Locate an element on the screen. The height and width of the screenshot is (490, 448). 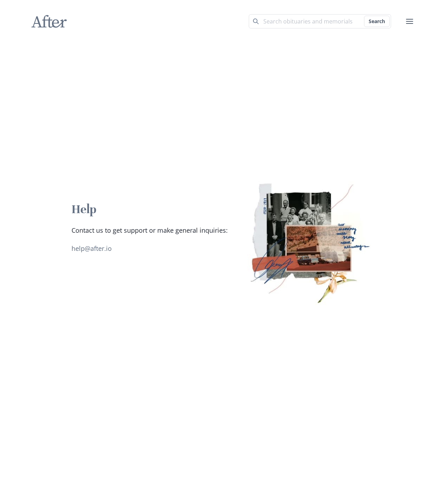
button: Search is located at coordinates (377, 22).